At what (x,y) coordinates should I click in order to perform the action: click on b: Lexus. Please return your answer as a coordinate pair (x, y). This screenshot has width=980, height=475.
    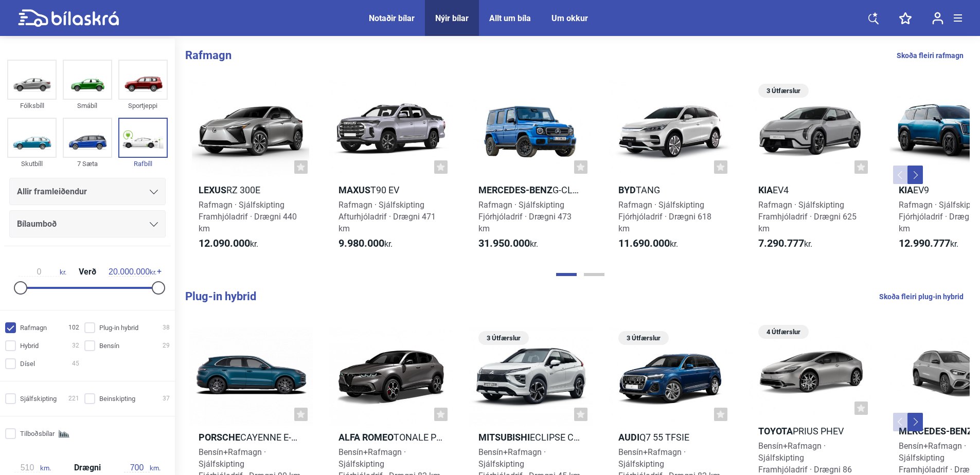
    Looking at the image, I should click on (213, 190).